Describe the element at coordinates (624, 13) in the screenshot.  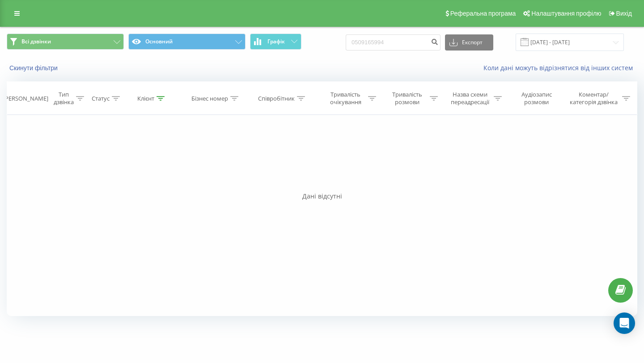
I see `span: Вихід` at that location.